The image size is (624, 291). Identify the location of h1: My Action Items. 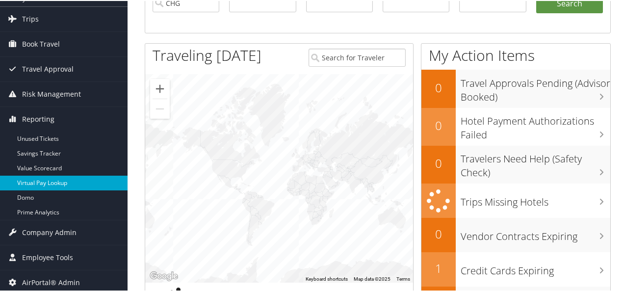
(515, 54).